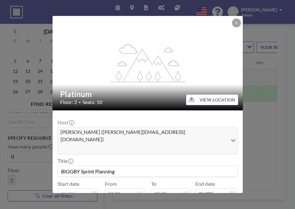 Image resolution: width=295 pixels, height=209 pixels. What do you see at coordinates (148, 171) in the screenshot?
I see `input: (No title)` at bounding box center [148, 171].